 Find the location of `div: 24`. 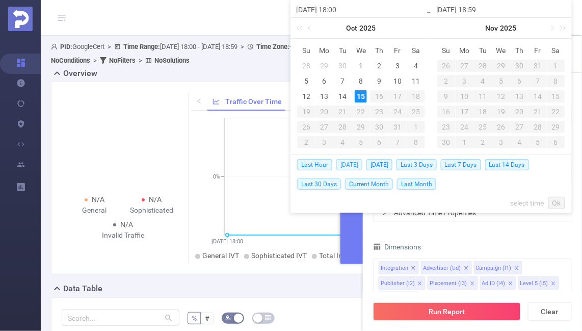

div: 24 is located at coordinates (397, 112).